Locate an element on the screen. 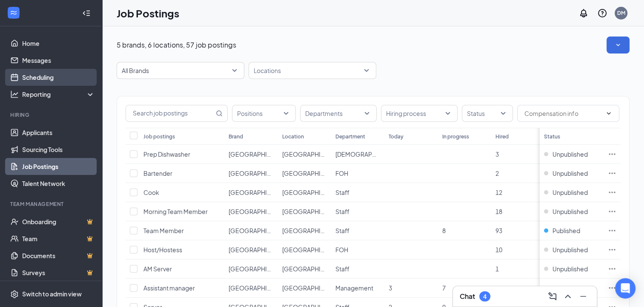  button: ComposeMessage is located at coordinates (553, 297).